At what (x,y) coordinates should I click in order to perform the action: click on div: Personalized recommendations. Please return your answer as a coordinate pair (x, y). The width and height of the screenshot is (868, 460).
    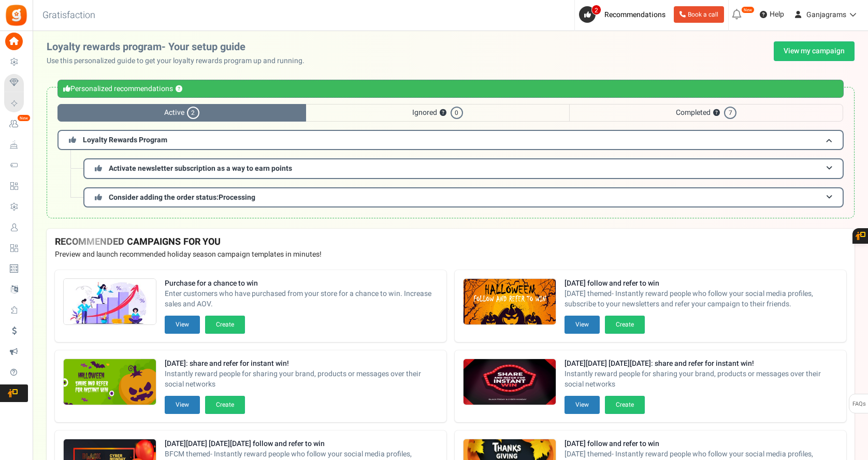
    Looking at the image, I should click on (451, 88).